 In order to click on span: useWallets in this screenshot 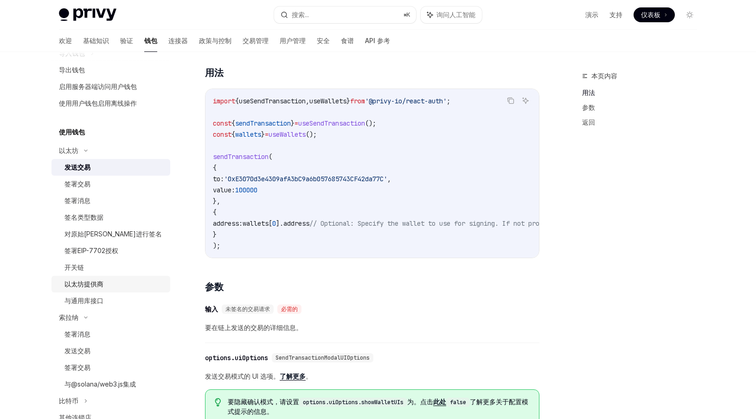, I will do `click(287, 134)`.